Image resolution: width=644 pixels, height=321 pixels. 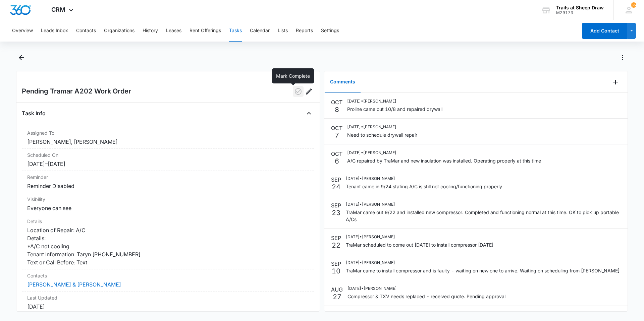 What do you see at coordinates (168, 275) in the screenshot?
I see `dt: Contacts` at bounding box center [168, 275].